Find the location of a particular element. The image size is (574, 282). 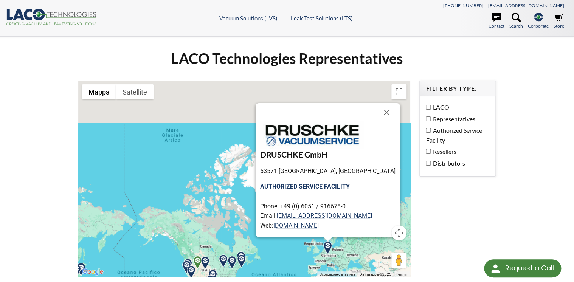

input: Representatives is located at coordinates (428, 119).